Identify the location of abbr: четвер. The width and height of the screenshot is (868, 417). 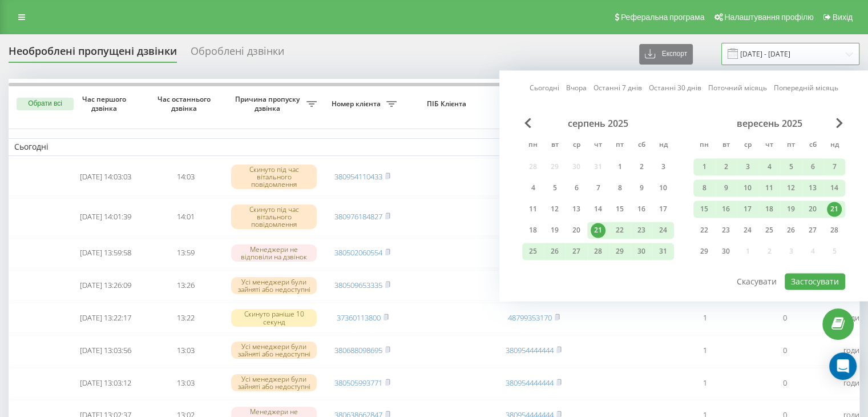
(598, 145).